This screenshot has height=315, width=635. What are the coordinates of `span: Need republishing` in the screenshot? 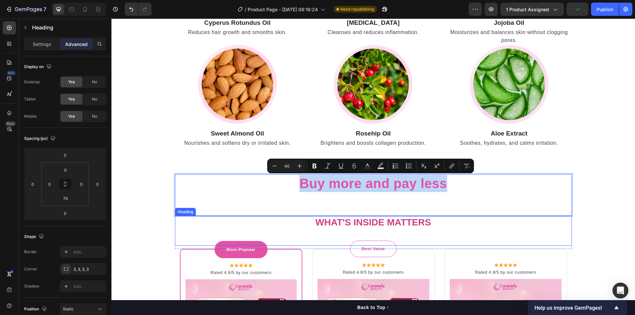 It's located at (357, 9).